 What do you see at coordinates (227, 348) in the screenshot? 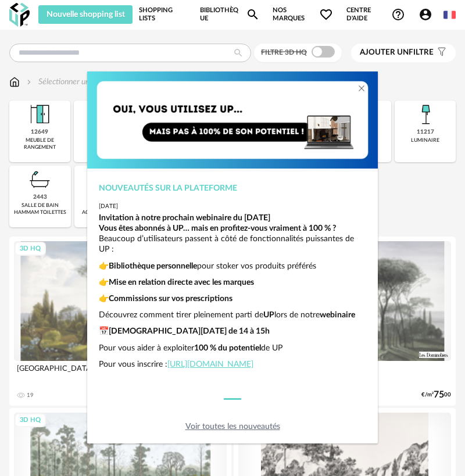
I see `strong: 100 % du potentiel` at bounding box center [227, 348].